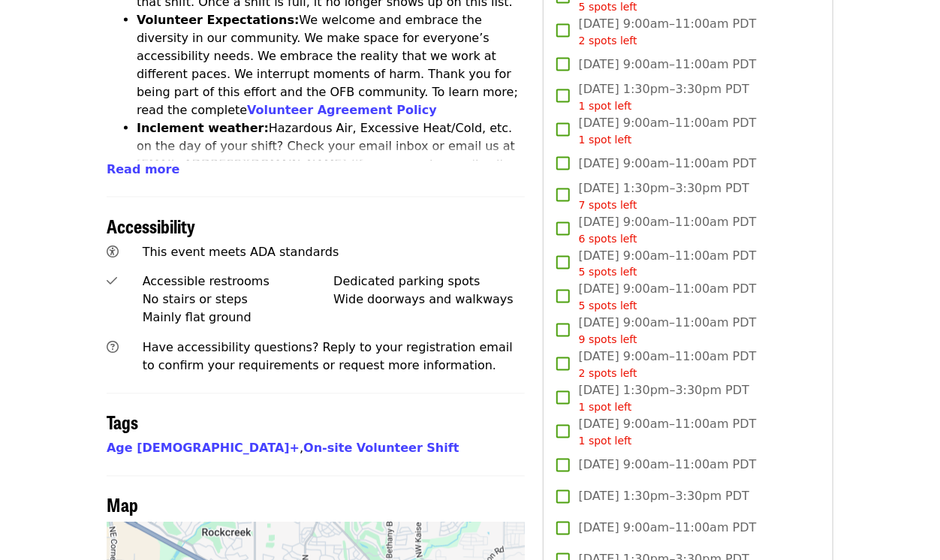 Image resolution: width=940 pixels, height=560 pixels. I want to click on strong: Inclement weather:, so click(203, 127).